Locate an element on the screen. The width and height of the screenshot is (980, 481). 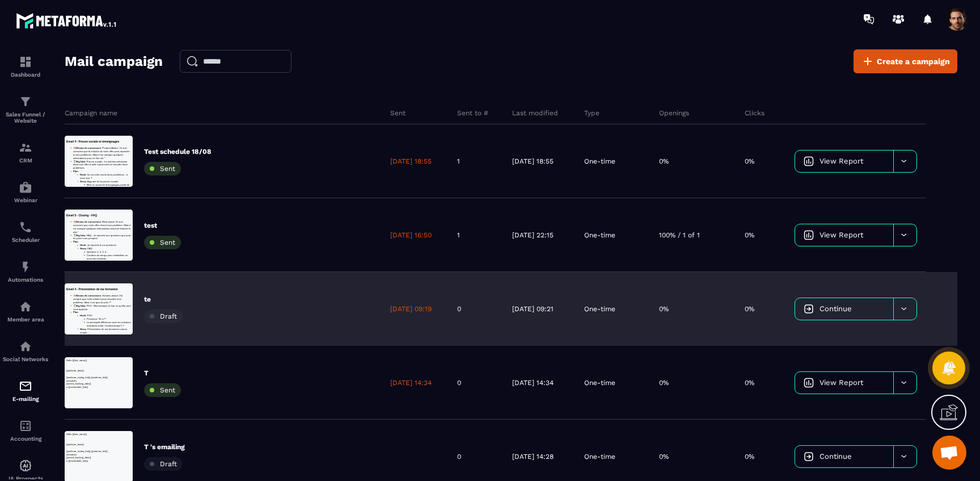
li: Question 1, 2, 3, 4… is located at coordinates (147, 141).